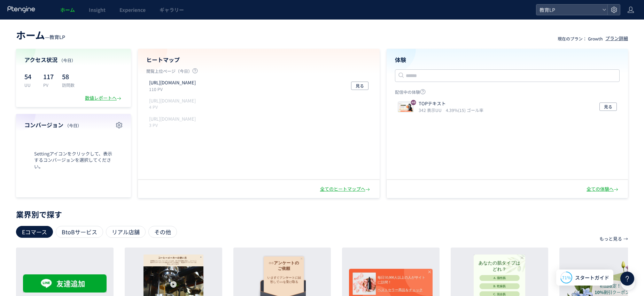 The width and height of the screenshot is (644, 296). What do you see at coordinates (259, 60) in the screenshot?
I see `h4: ヒートマップ` at bounding box center [259, 60].